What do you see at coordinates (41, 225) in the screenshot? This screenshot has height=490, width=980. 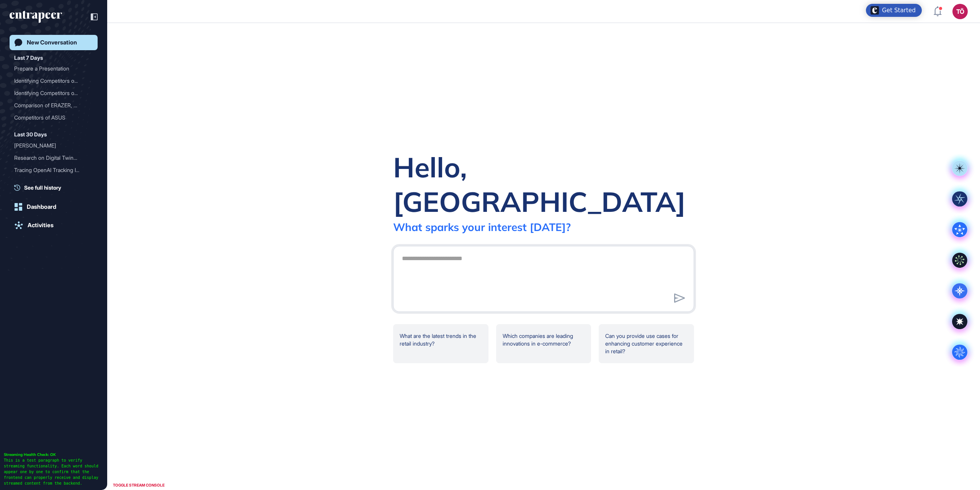 I see `div: Activities` at bounding box center [41, 225].